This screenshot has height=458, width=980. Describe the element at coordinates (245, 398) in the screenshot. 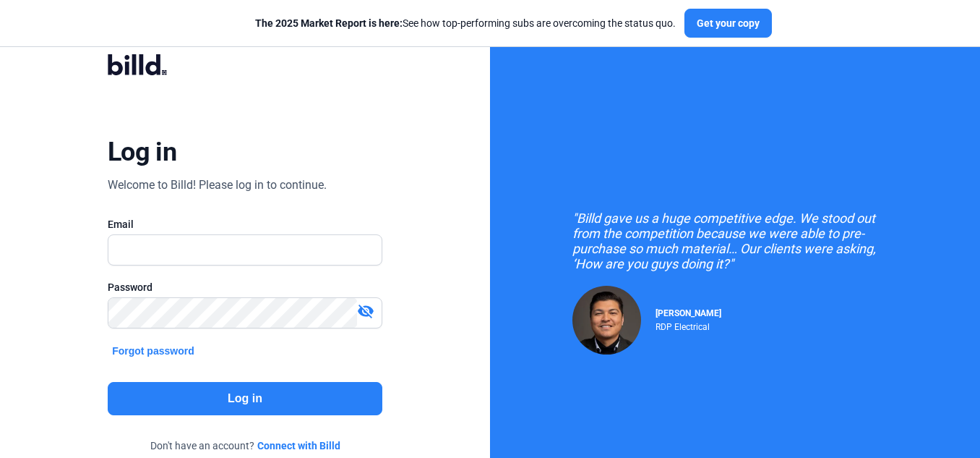

I see `button: Log in` at that location.